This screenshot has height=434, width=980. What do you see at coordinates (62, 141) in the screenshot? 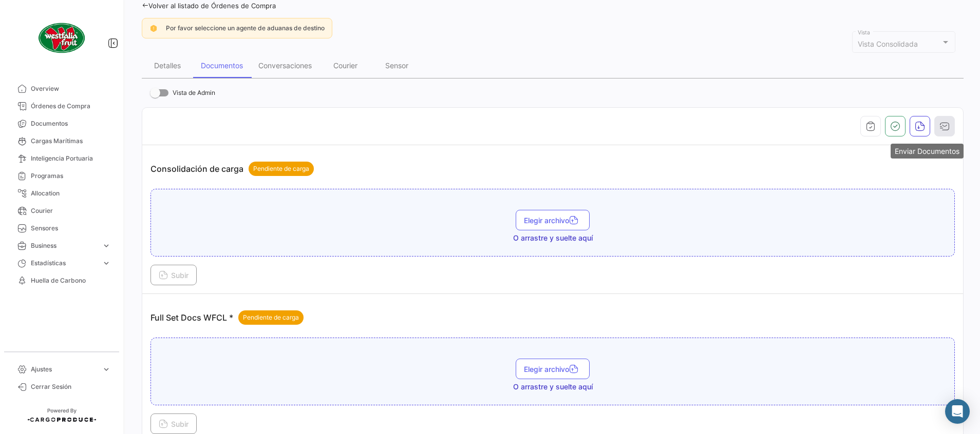
I see `a: Cargas Marítimas` at bounding box center [62, 141].